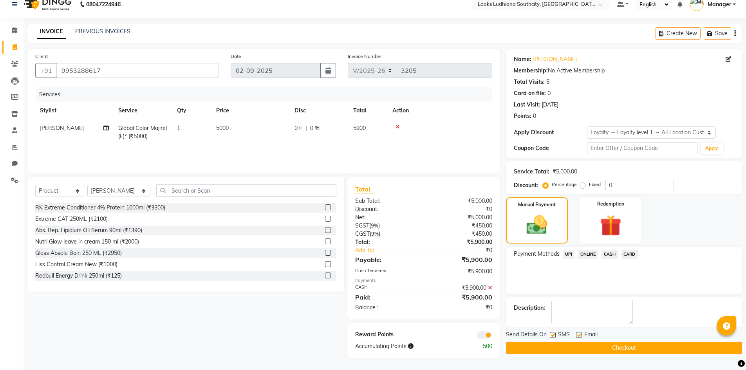  I want to click on div: Service Total:, so click(531, 171).